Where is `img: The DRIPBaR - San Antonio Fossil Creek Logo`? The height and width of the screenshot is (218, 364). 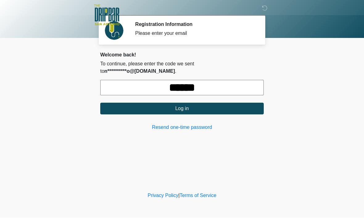 img: The DRIPBaR - San Antonio Fossil Creek Logo is located at coordinates (107, 15).